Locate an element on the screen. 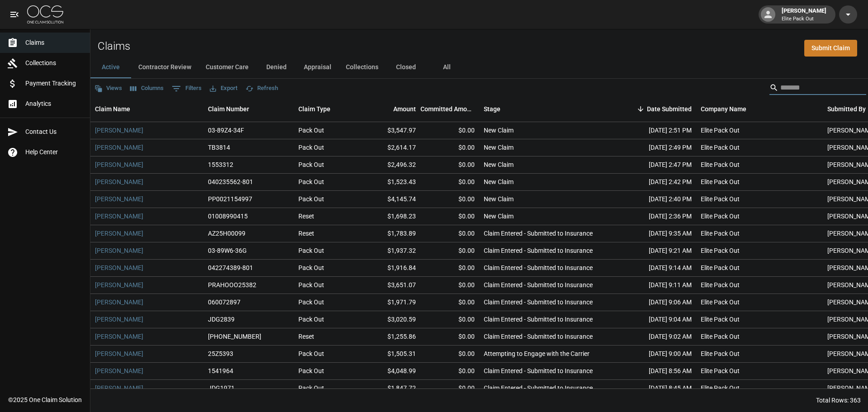 Image resolution: width=868 pixels, height=412 pixels. button: Refresh is located at coordinates (262, 88).